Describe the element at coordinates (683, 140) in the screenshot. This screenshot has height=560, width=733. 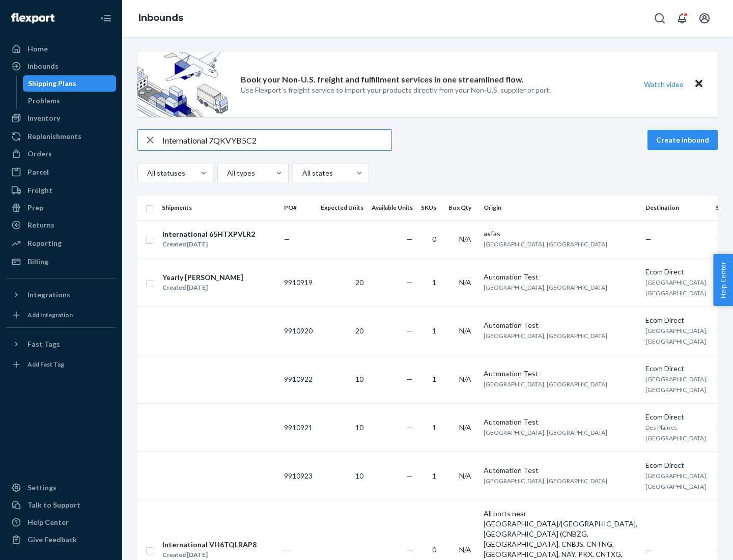
I see `button: Create inbound` at that location.